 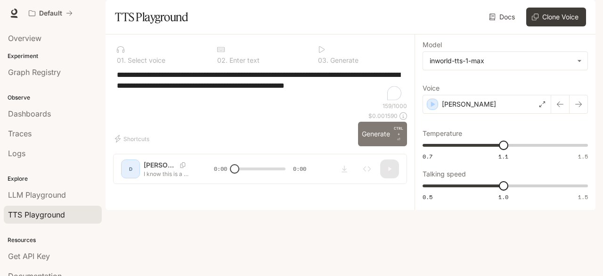 What do you see at coordinates (431, 88) in the screenshot?
I see `p: Voice` at bounding box center [431, 88].